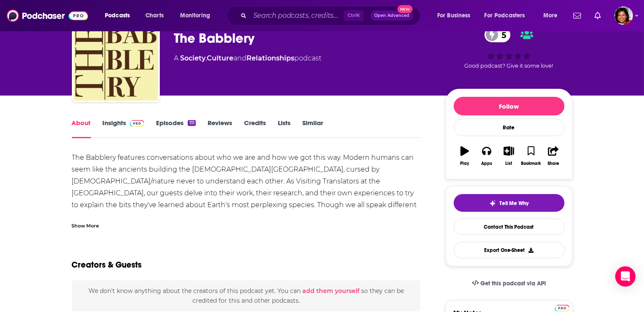 The height and width of the screenshot is (312, 644). Describe the element at coordinates (514, 203) in the screenshot. I see `span: Tell Me Why` at that location.